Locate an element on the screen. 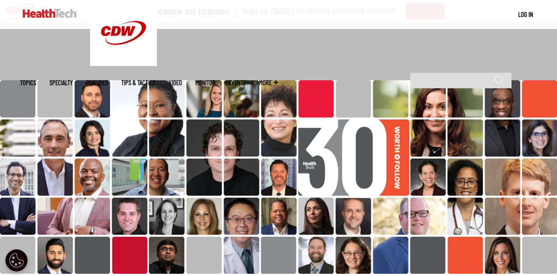 The width and height of the screenshot is (557, 276). button: Open Preferences is located at coordinates (17, 261).